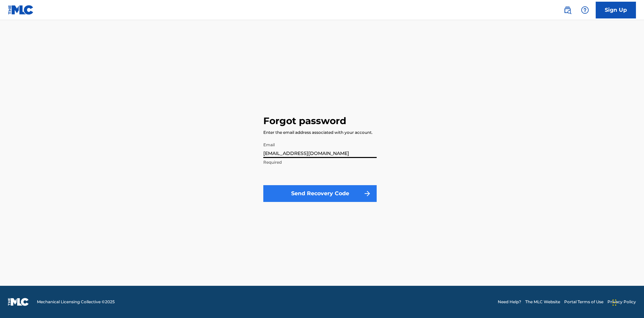 This screenshot has width=644, height=318. Describe the element at coordinates (21, 10) in the screenshot. I see `img: MLC Logo` at that location.